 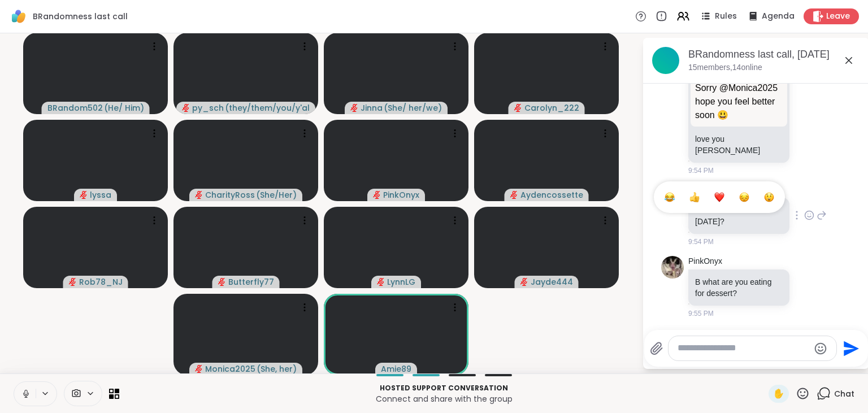 What do you see at coordinates (101, 282) in the screenshot?
I see `span: Rob78_NJ` at bounding box center [101, 282].